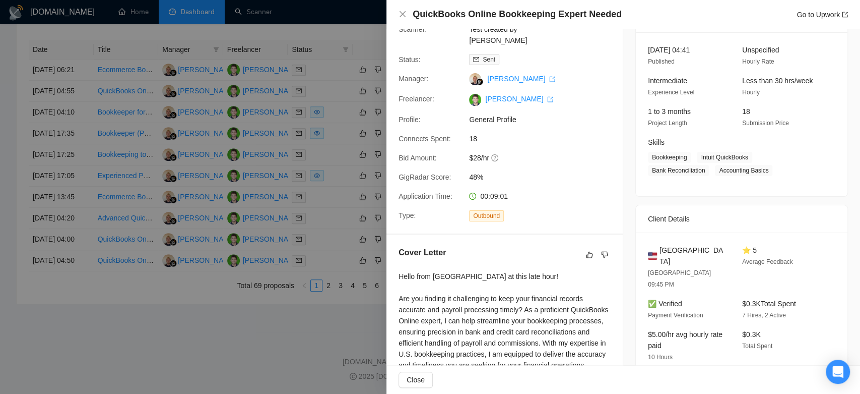 This screenshot has width=860, height=394. What do you see at coordinates (416, 380) in the screenshot?
I see `span: Close` at bounding box center [416, 380].